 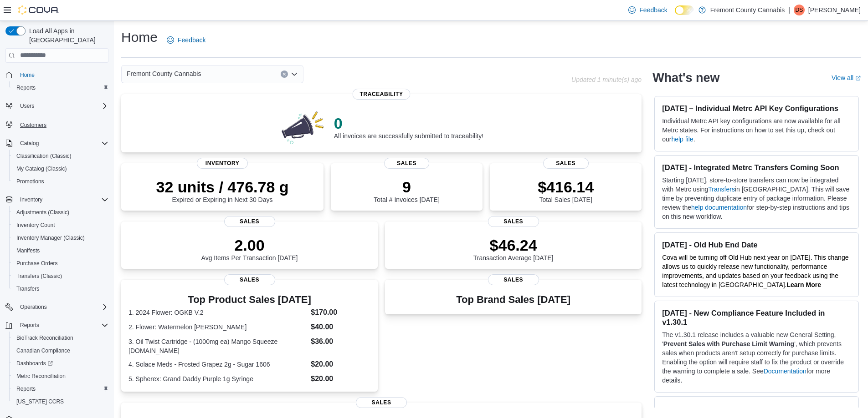 What do you see at coordinates (284, 74) in the screenshot?
I see `button: Clear input` at bounding box center [284, 74].